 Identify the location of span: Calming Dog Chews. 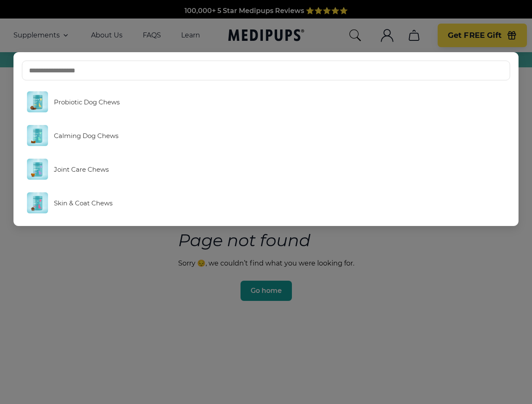
(86, 136).